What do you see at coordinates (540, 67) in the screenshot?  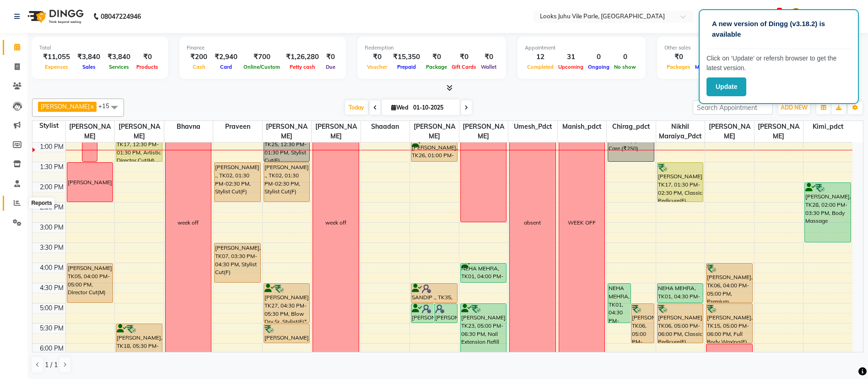 I see `span: Completed` at bounding box center [540, 67].